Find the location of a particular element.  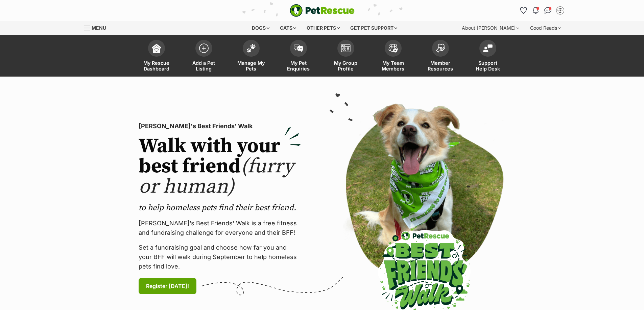

span: Manage My Pets is located at coordinates (251, 66).